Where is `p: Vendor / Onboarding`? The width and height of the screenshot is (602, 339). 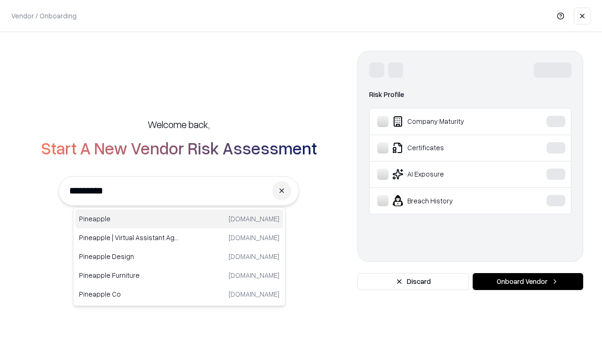 p: Vendor / Onboarding is located at coordinates (44, 16).